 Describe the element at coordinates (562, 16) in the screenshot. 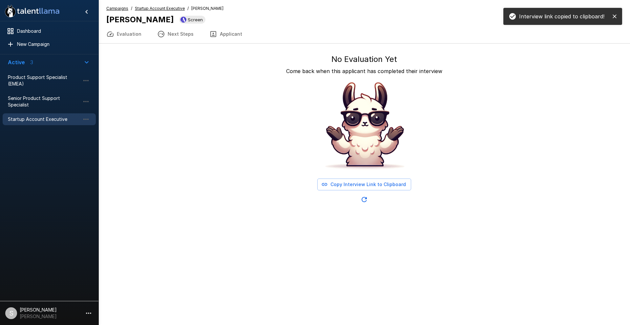

I see `p: Interview link copied to clipboard!` at that location.